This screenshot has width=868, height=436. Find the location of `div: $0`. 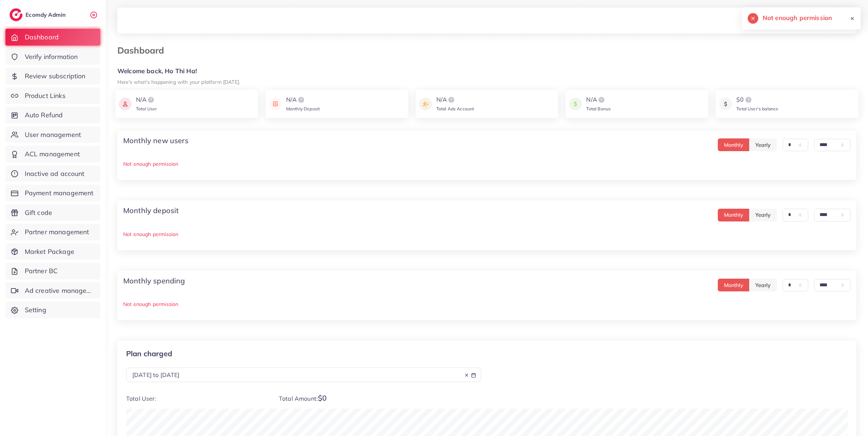

div: $0 is located at coordinates (757, 100).